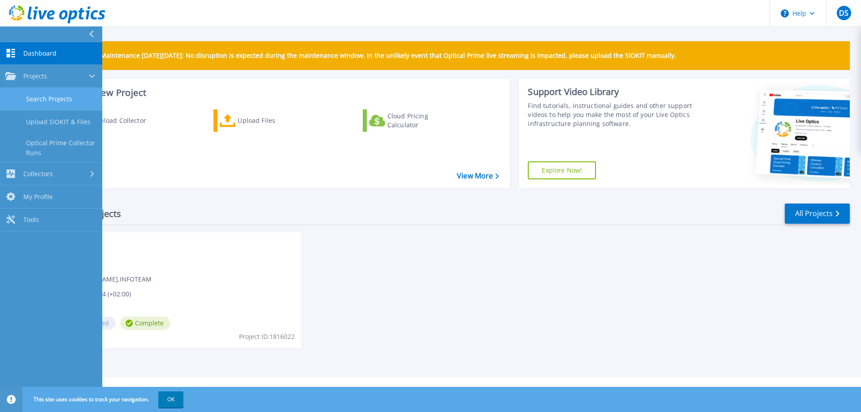  What do you see at coordinates (38, 197) in the screenshot?
I see `span: My Profile` at bounding box center [38, 197].